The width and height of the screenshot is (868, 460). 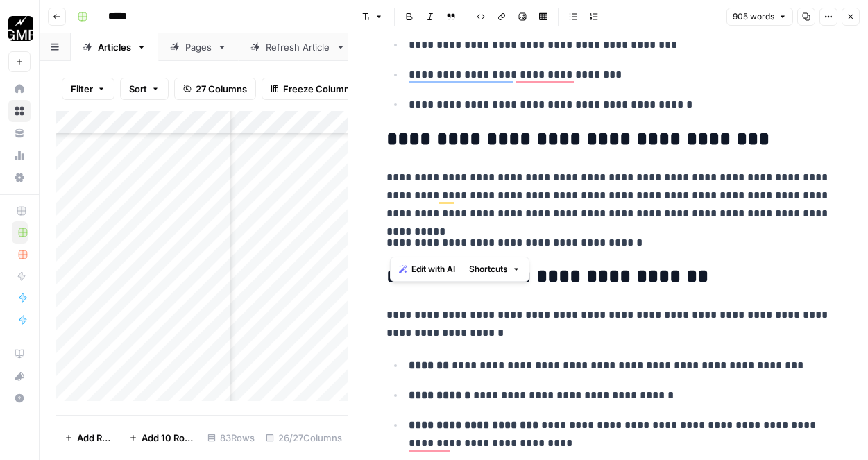 What do you see at coordinates (19, 354) in the screenshot?
I see `a: AirOps Academy` at bounding box center [19, 354].